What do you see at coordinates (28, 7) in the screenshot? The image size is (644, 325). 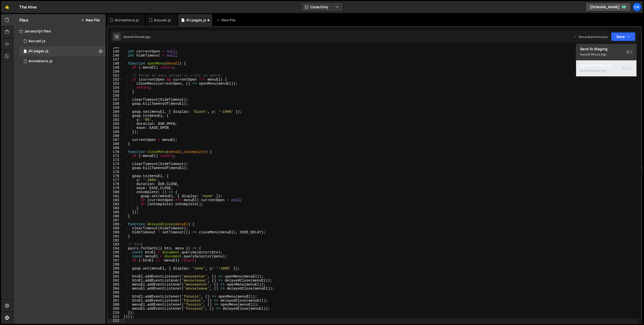 I see `div: The Hive` at bounding box center [28, 7].